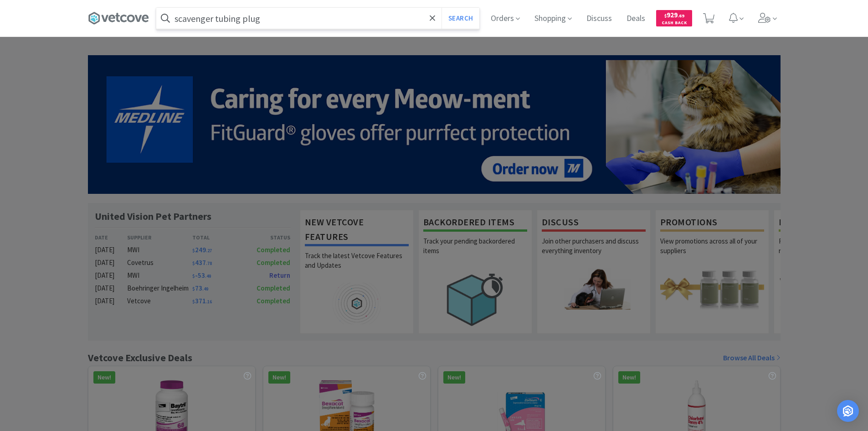 Image resolution: width=868 pixels, height=431 pixels. I want to click on span: . 69, so click(681, 15).